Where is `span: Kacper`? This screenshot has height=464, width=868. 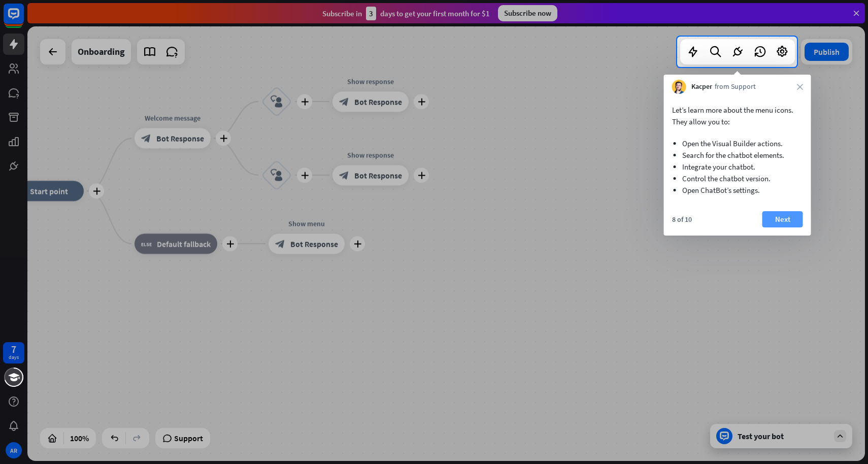
span: Kacper is located at coordinates (702, 87).